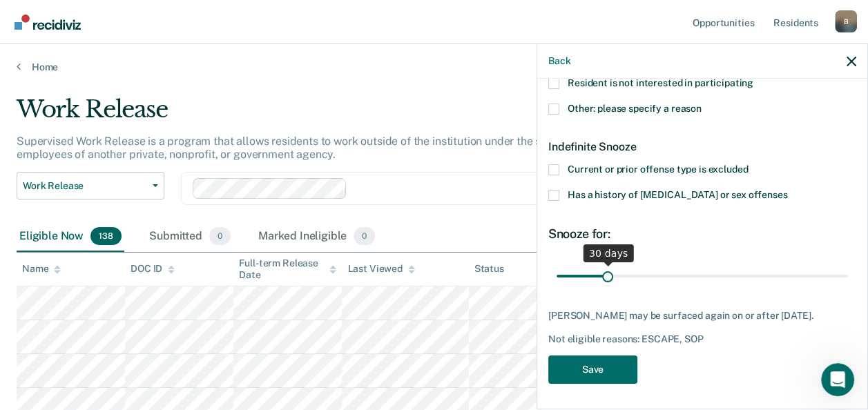  What do you see at coordinates (380, 269) in the screenshot?
I see `div: Last Viewed` at bounding box center [380, 269].